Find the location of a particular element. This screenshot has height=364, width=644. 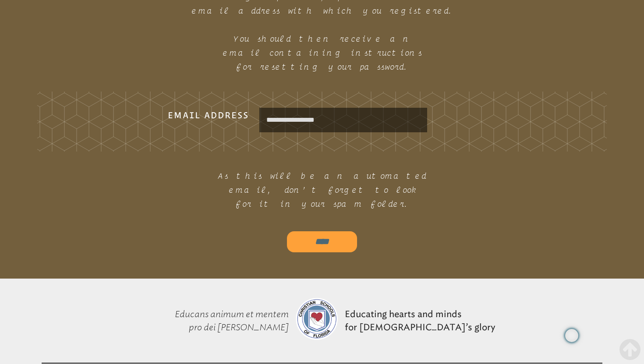

img: csf-logo-web-colors.png is located at coordinates (317, 319).